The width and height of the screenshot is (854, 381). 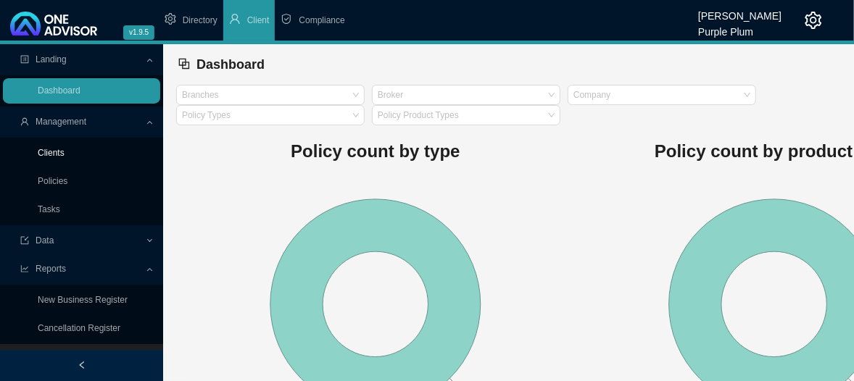 I want to click on span: profile, so click(x=25, y=59).